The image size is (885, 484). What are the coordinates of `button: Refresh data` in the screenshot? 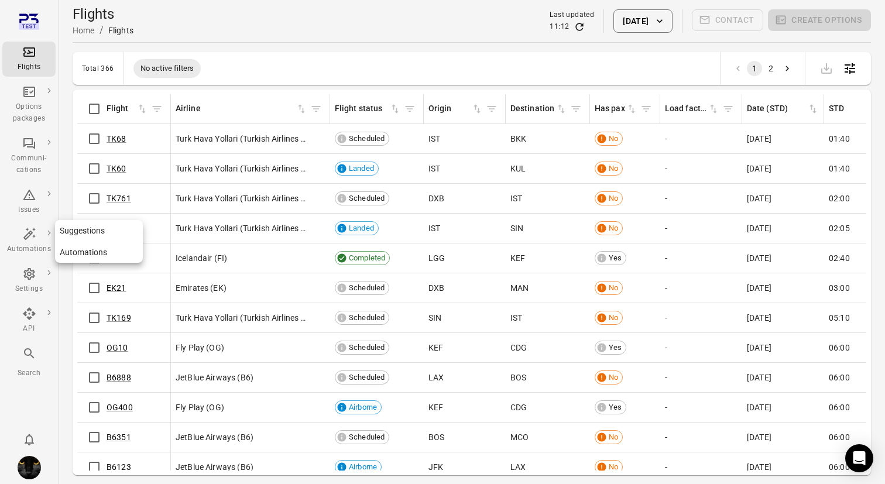 It's located at (579, 27).